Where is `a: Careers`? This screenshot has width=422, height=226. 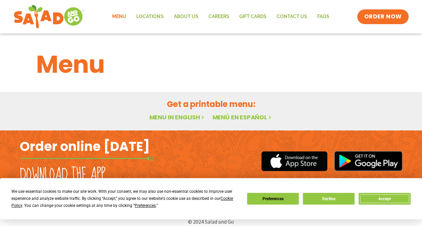
a: Careers is located at coordinates (219, 17).